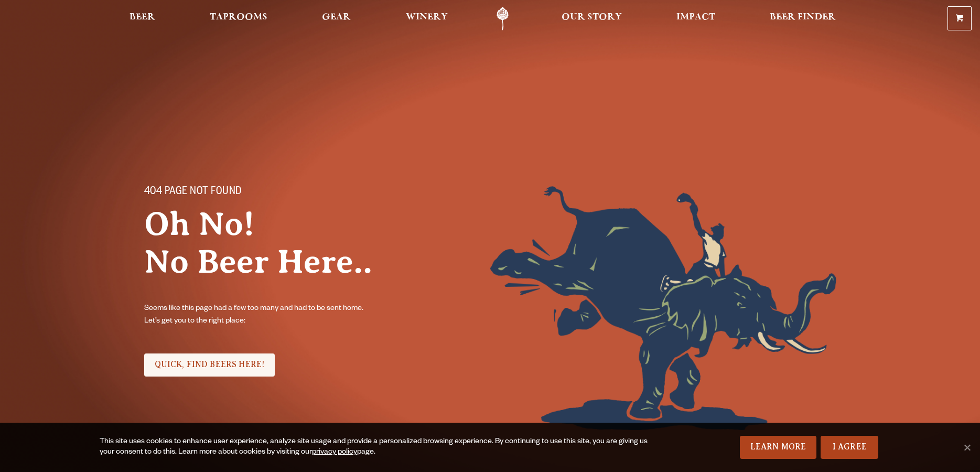 The image size is (980, 472). What do you see at coordinates (210, 364) in the screenshot?
I see `span: QUICK, FIND BEERS HERE!` at bounding box center [210, 364].